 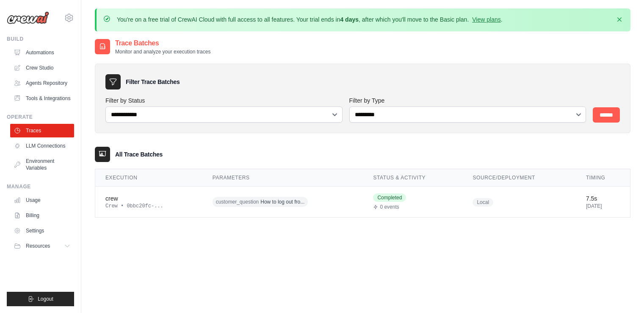 I want to click on div: Operate, so click(x=40, y=117).